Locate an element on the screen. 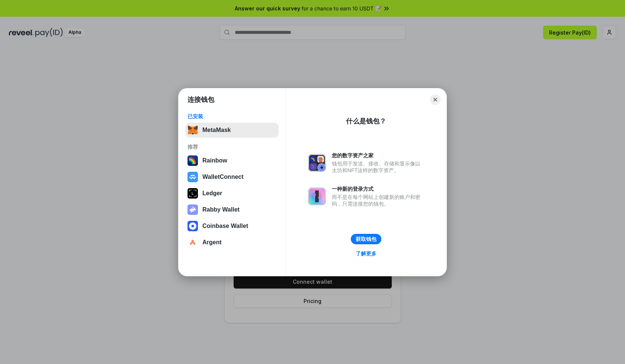  div: 什么是钱包？ is located at coordinates (366, 121).